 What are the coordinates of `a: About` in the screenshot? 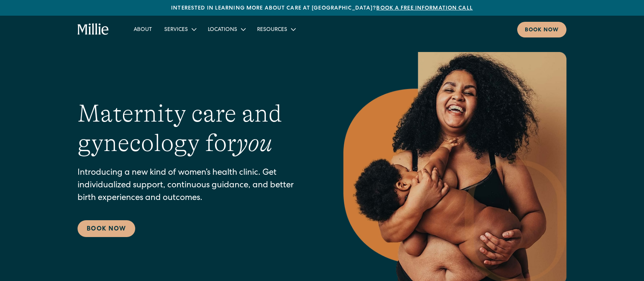 It's located at (143, 29).